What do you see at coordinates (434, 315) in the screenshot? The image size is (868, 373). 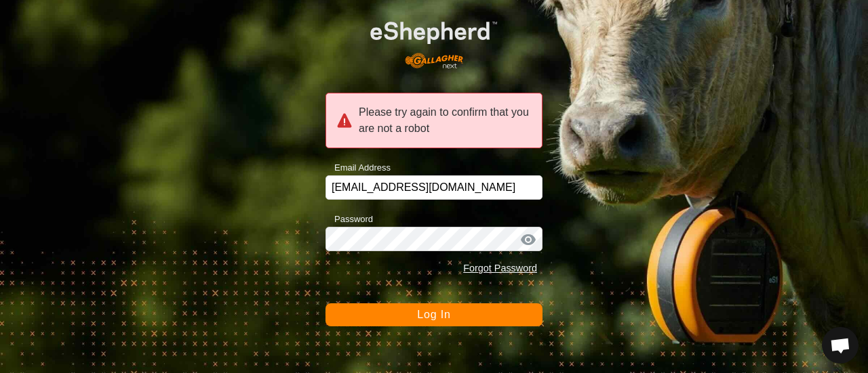 I see `button: Log In` at bounding box center [434, 315].